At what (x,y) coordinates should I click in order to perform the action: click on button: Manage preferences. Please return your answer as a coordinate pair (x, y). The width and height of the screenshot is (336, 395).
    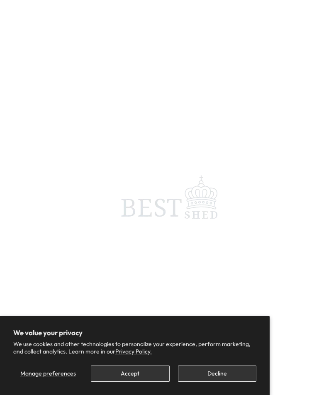
    Looking at the image, I should click on (48, 373).